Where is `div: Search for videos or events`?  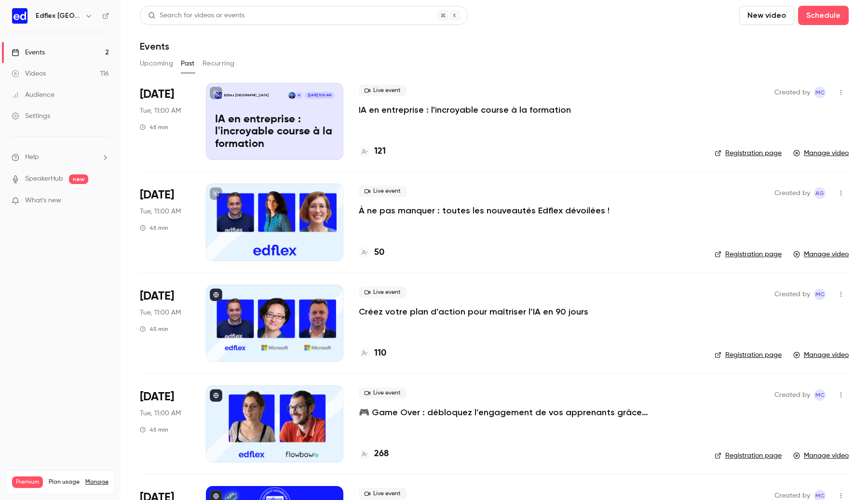 div: Search for videos or events is located at coordinates (196, 16).